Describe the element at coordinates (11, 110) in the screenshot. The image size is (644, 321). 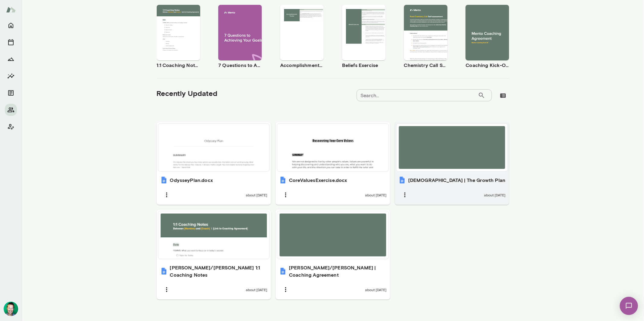
I see `button: Members` at that location.